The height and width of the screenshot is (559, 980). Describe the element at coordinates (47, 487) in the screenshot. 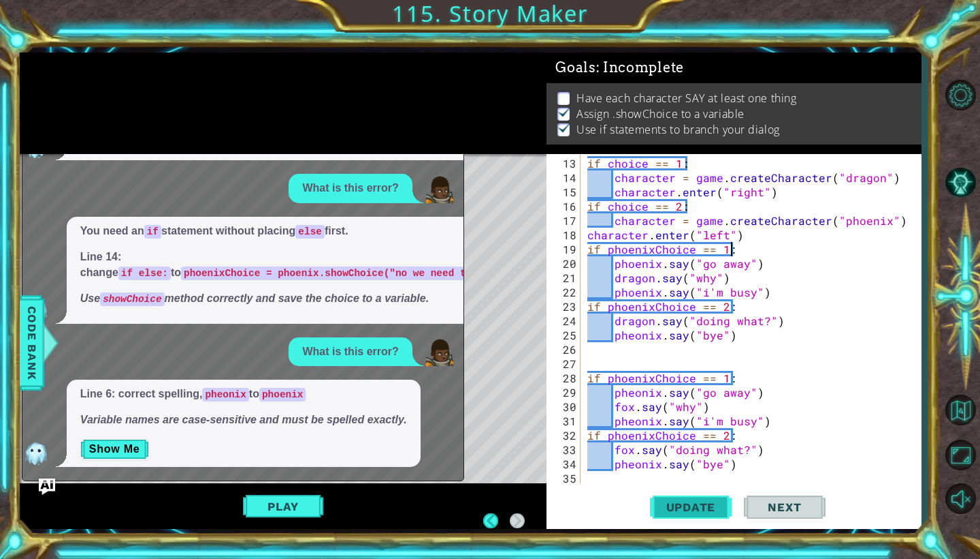

I see `button: Ask AI` at that location.